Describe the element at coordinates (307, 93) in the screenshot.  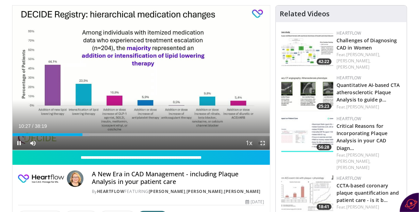
I see `img: 248d14eb-d434-4f54-bc7d-2124e3d05da6.150x105_q85_crop-smart_upscale.jpg` at that location.